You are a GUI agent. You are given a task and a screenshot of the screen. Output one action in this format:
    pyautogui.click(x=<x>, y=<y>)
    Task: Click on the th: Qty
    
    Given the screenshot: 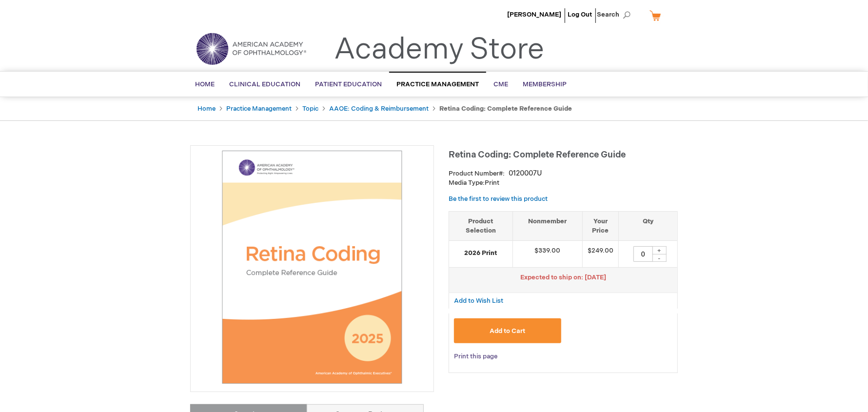 What is the action you would take?
    pyautogui.click(x=648, y=226)
    